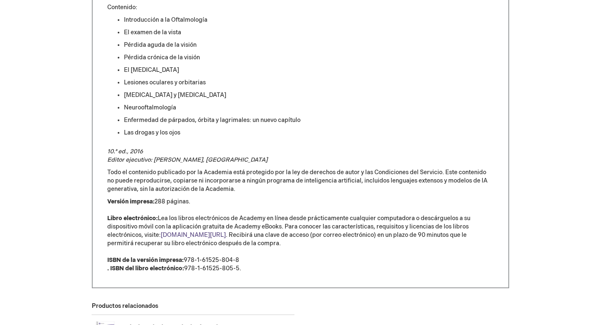 The width and height of the screenshot is (601, 325). Describe the element at coordinates (152, 32) in the screenshot. I see `font: El examen de la vista` at that location.